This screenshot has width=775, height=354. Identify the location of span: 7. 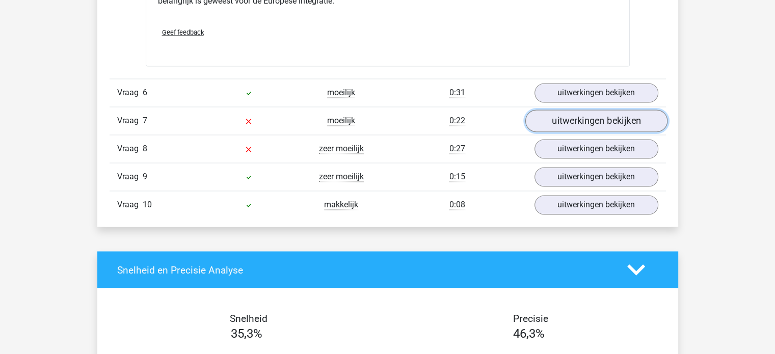
(145, 120).